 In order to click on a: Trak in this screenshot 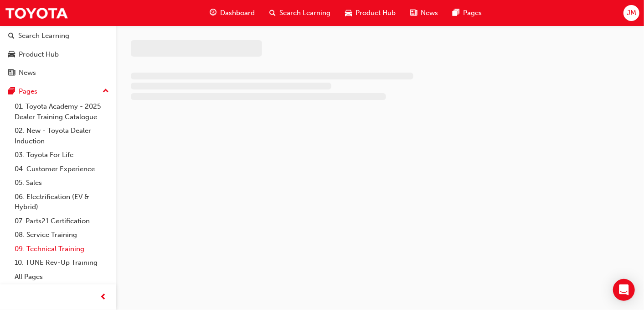, I will do `click(36, 13)`.